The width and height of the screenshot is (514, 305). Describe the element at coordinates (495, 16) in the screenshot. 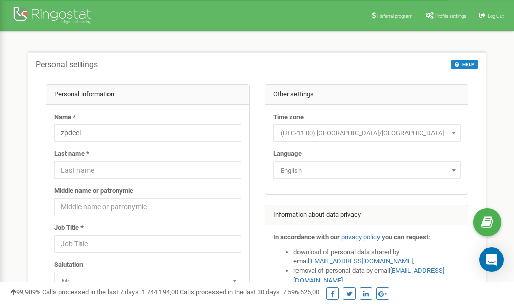

I see `span: Log Out` at that location.